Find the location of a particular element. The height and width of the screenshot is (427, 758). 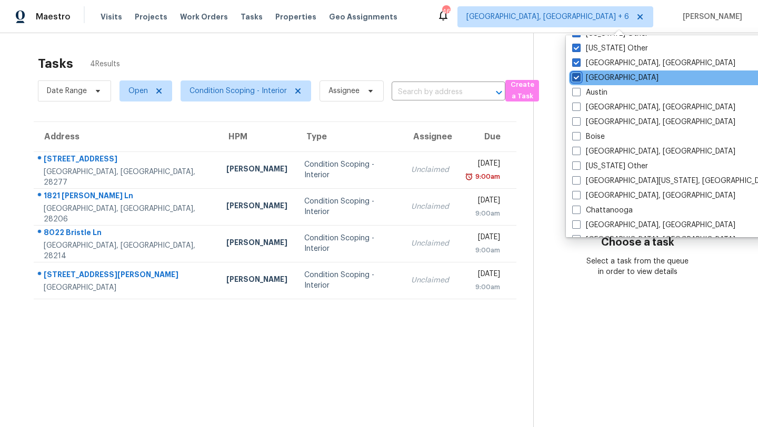

h2: Tasks is located at coordinates (55, 64).